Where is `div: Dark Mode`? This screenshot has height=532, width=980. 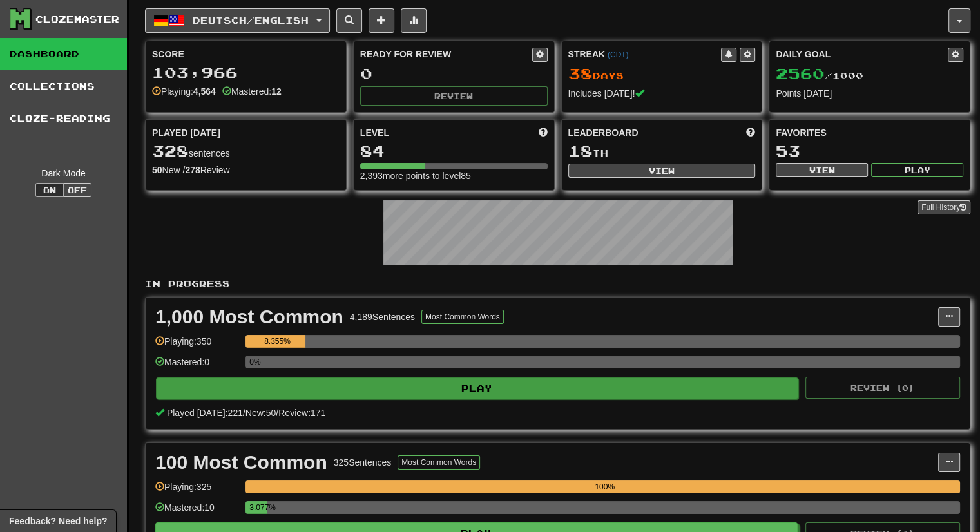
div: Dark Mode is located at coordinates (63, 174).